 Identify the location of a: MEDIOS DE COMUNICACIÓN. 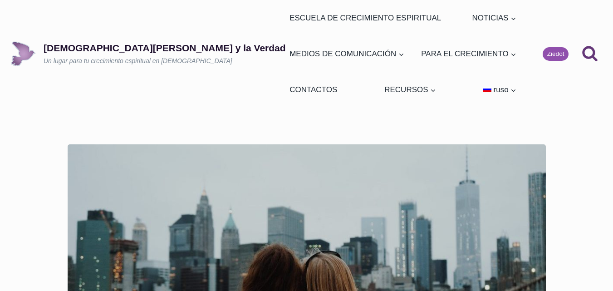
(346, 53).